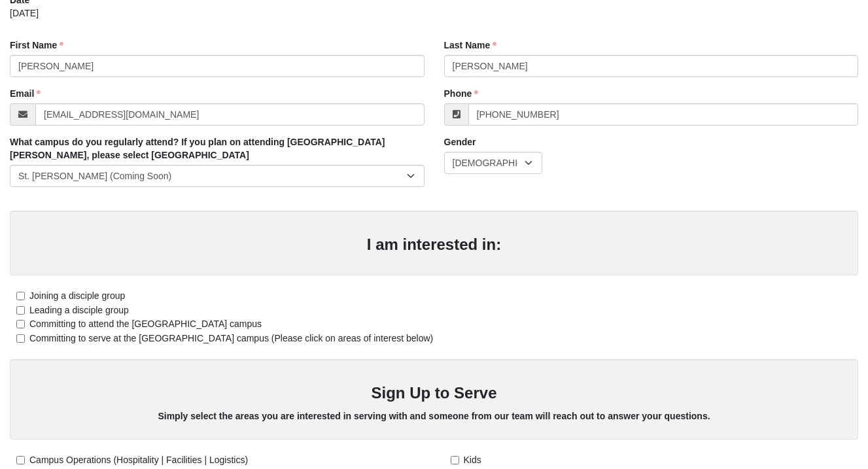 This screenshot has width=868, height=469. Describe the element at coordinates (77, 295) in the screenshot. I see `span: Joining a disciple group` at that location.